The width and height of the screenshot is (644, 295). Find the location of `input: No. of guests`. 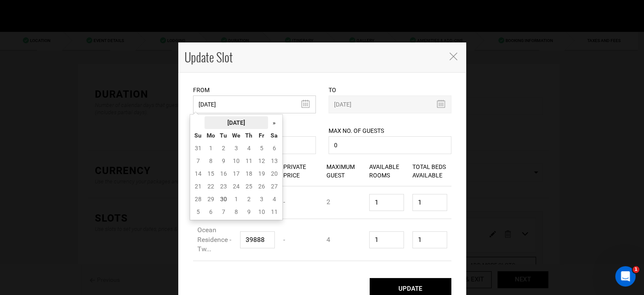

input: No. of guests is located at coordinates (390, 145).